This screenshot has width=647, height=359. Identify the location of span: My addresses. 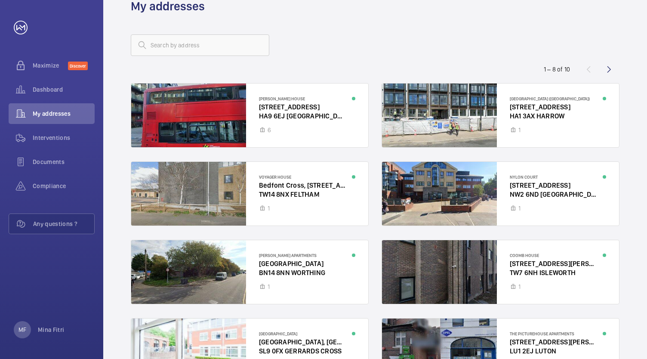
(64, 114).